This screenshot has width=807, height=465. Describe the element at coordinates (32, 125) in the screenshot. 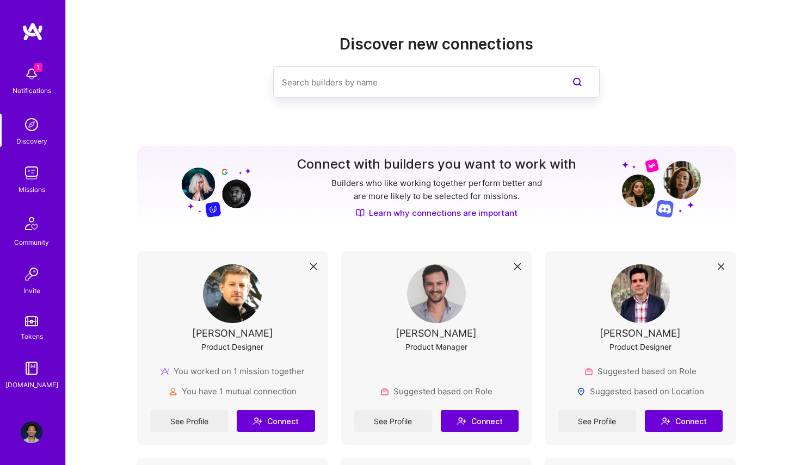

I see `img: discovery` at that location.